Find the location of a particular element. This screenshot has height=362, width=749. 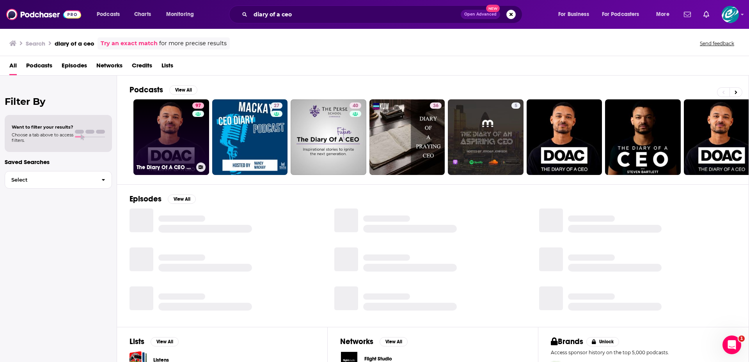

img: Podchaser - Follow, Share and Rate Podcasts is located at coordinates (44, 14).